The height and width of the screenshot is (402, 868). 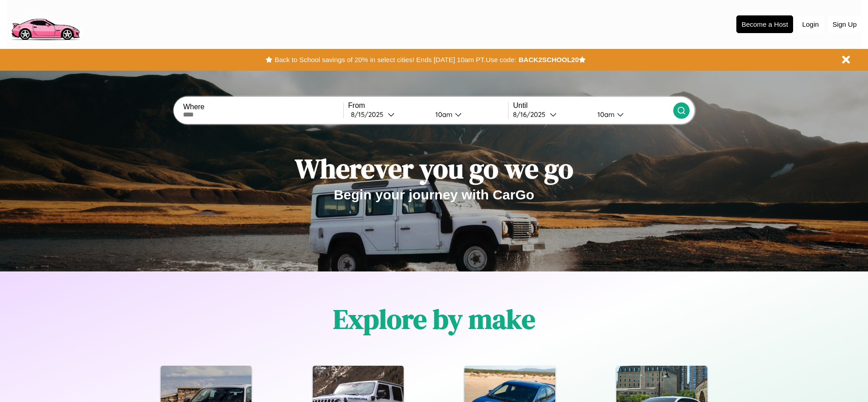 I want to click on h1: Explore by make, so click(x=434, y=319).